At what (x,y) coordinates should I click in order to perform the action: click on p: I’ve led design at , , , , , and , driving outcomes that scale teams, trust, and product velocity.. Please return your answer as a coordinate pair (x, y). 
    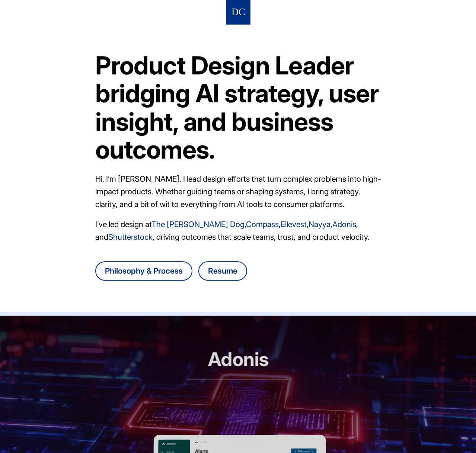
    Looking at the image, I should click on (238, 231).